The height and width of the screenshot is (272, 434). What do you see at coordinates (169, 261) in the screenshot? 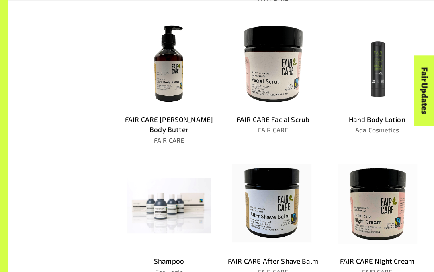
I see `p: Shampoo` at bounding box center [169, 261].